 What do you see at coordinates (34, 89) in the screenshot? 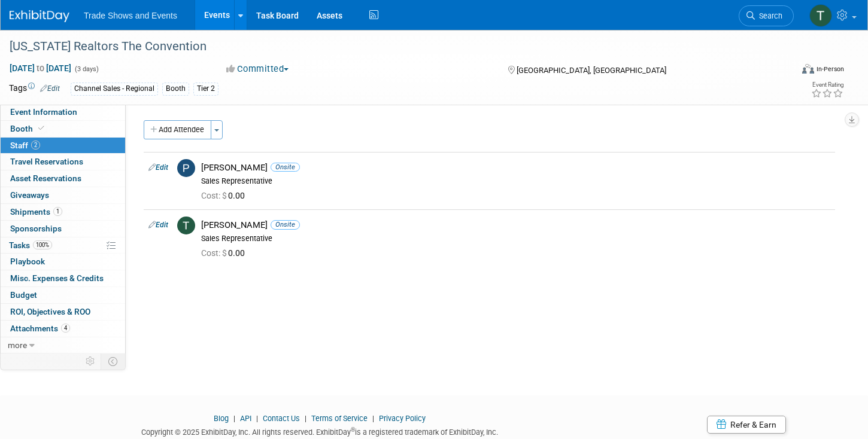
I see `td: Tags` at bounding box center [34, 89].